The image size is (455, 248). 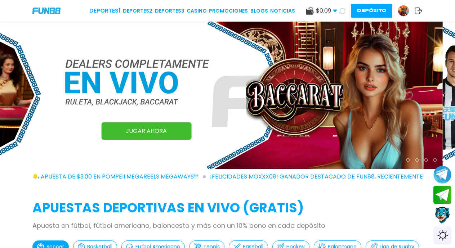 I want to click on button: Join telegram, so click(x=442, y=195).